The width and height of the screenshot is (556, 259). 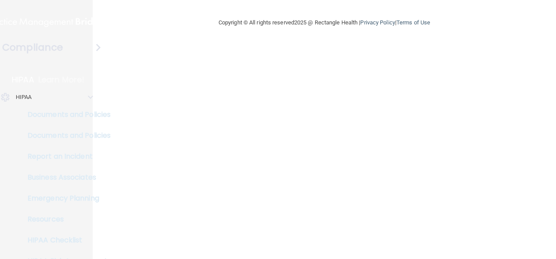 What do you see at coordinates (32, 48) in the screenshot?
I see `h4: Compliance` at bounding box center [32, 48].